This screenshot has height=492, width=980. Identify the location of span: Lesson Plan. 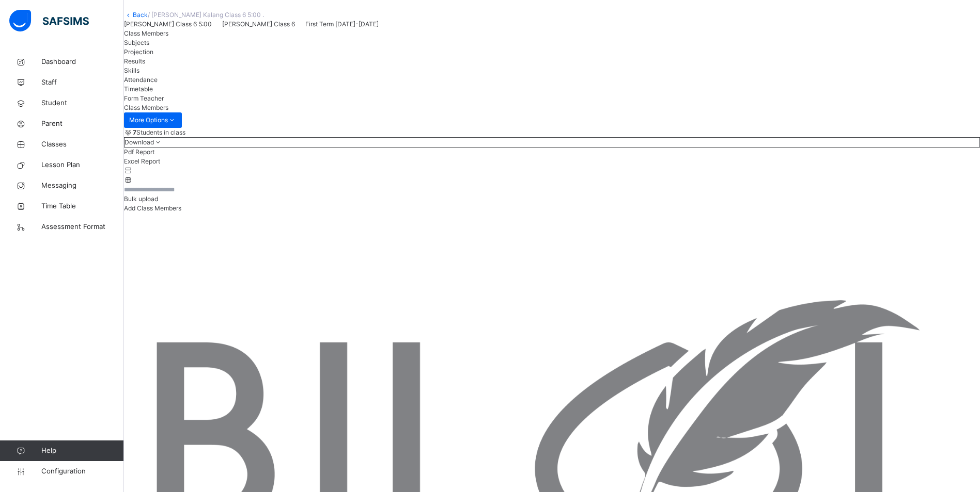
(82, 165).